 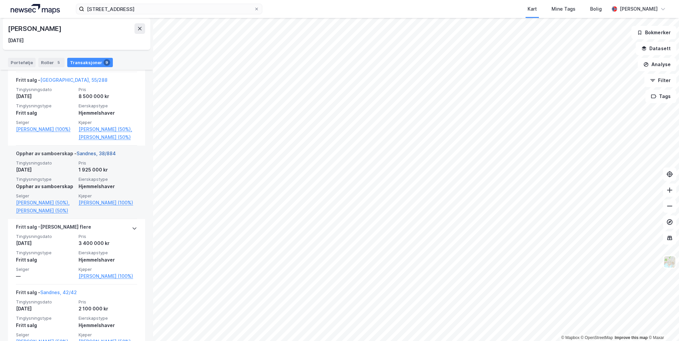 What do you see at coordinates (657, 65) in the screenshot?
I see `button: Analyse` at bounding box center [657, 65].